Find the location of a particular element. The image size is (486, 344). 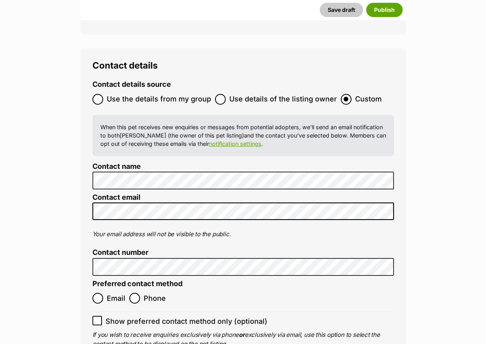

a: notification settings is located at coordinates (235, 144).